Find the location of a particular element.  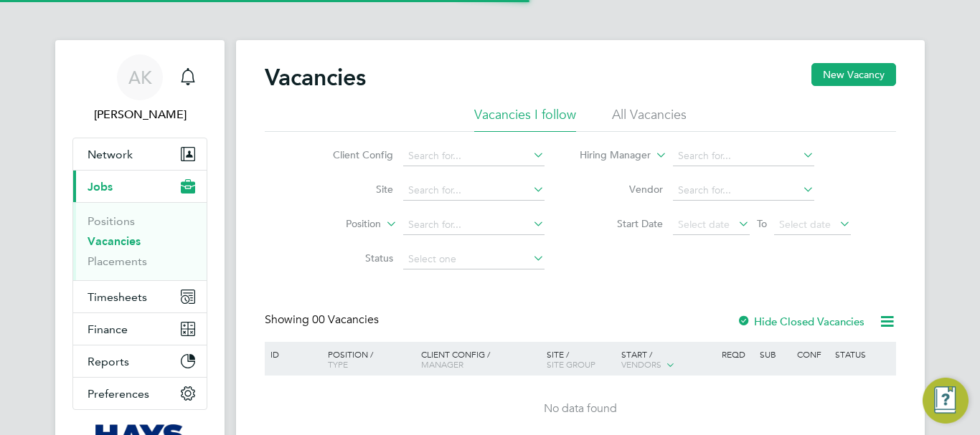

a: Vacancies is located at coordinates (114, 241).